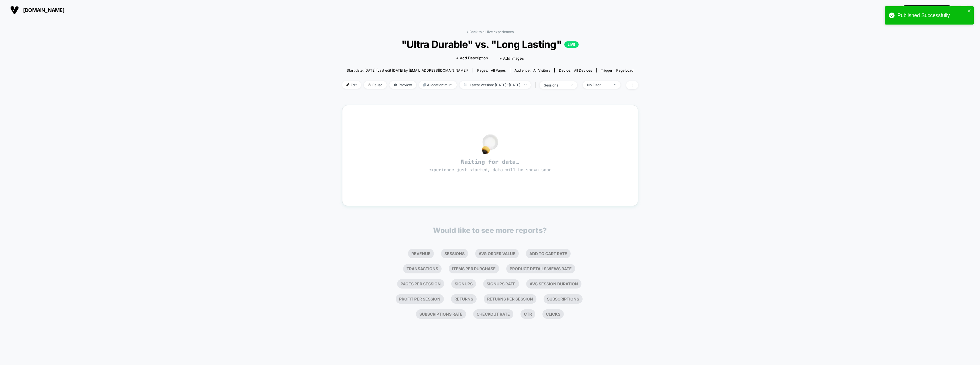 The width and height of the screenshot is (980, 365). Describe the element at coordinates (501, 284) in the screenshot. I see `li: Signups Rate` at that location.